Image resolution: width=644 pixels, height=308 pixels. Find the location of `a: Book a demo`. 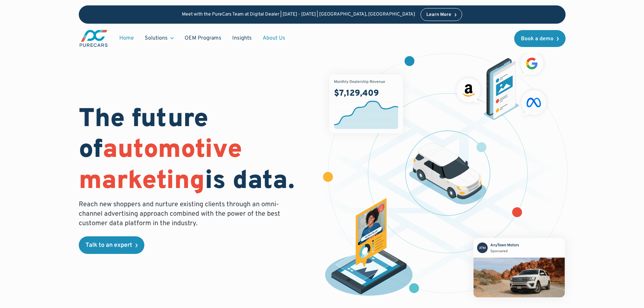

a: Book a demo is located at coordinates (539, 39).